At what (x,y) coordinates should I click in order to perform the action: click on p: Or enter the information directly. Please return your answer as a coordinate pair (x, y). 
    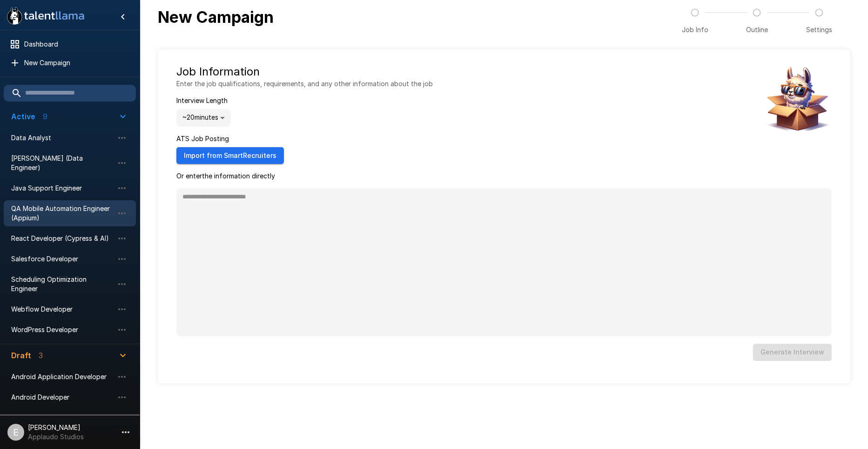
    Looking at the image, I should click on (504, 176).